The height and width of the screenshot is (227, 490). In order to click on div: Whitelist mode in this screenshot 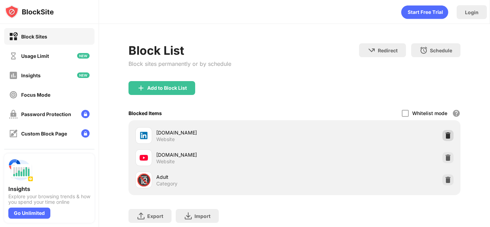, I will do `click(429, 113)`.